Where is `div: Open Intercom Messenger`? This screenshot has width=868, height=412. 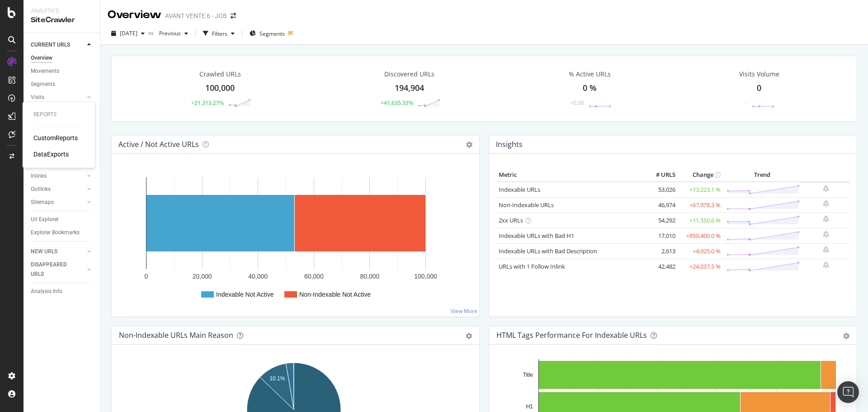
div: Open Intercom Messenger is located at coordinates (848, 392).